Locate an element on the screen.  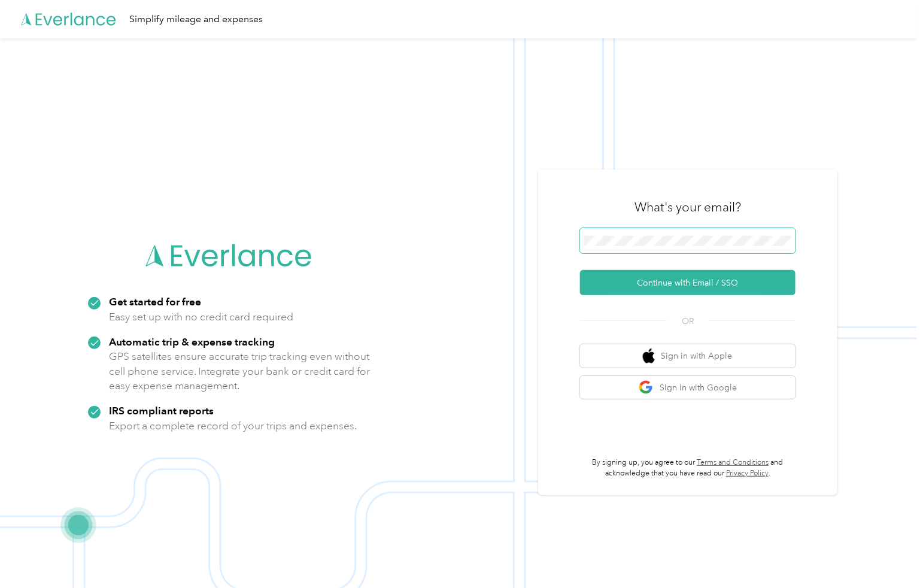
a: Privacy Policy is located at coordinates (747, 473).